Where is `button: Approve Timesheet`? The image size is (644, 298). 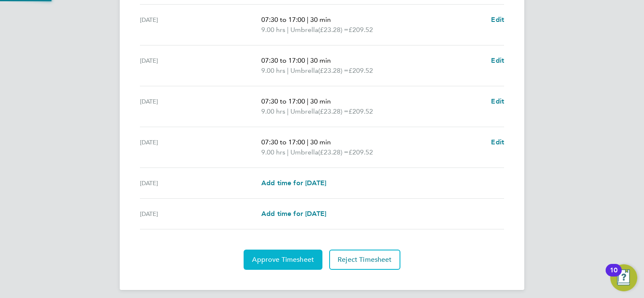 button: Approve Timesheet is located at coordinates (283, 260).